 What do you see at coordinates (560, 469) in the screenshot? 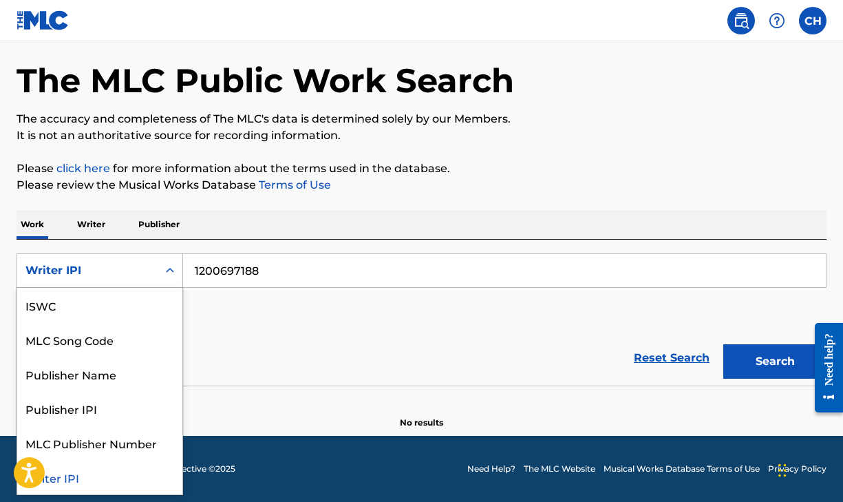
I see `a: The MLC Website` at bounding box center [560, 469].